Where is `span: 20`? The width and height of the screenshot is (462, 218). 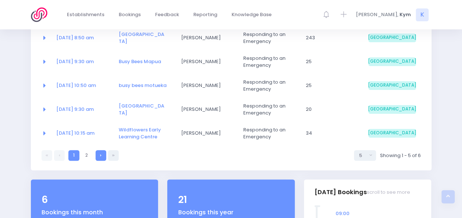 span: 20 is located at coordinates (330, 110).